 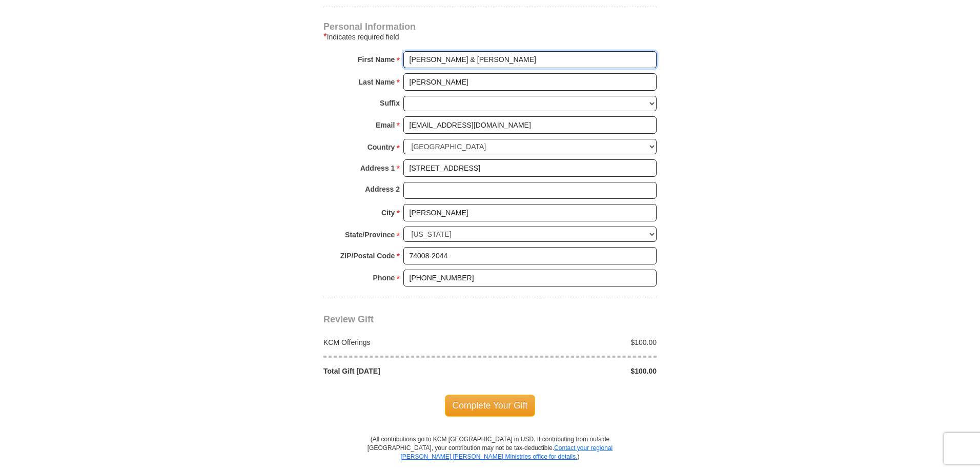 What do you see at coordinates (349, 319) in the screenshot?
I see `span: Review Gift` at bounding box center [349, 319].